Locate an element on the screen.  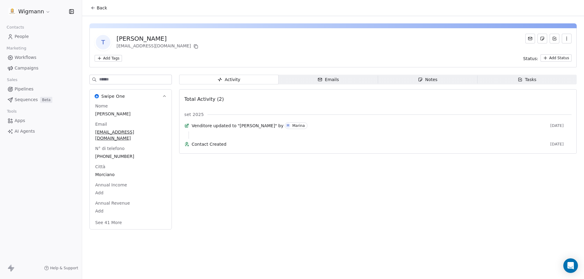
a: AI Agents is located at coordinates (41, 131).